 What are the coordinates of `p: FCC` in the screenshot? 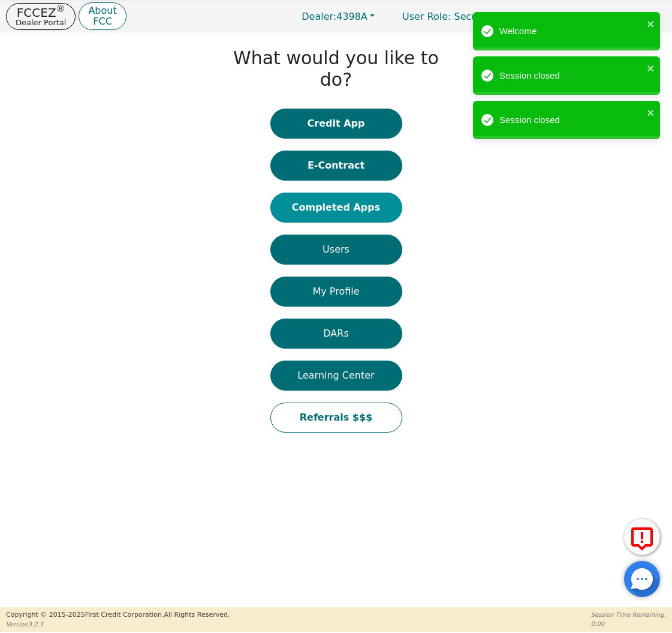 It's located at (102, 21).